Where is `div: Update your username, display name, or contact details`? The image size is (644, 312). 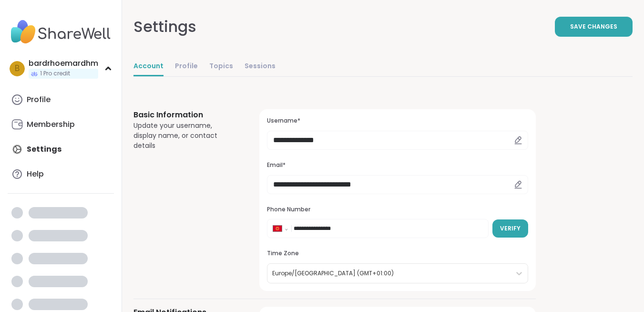
div: Update your username, display name, or contact details is located at coordinates (185, 136).